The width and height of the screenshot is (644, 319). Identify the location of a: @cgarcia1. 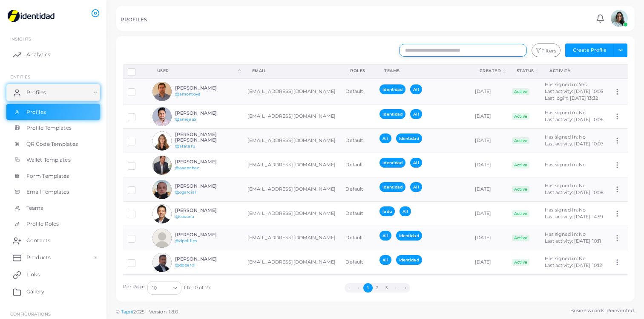
(185, 192).